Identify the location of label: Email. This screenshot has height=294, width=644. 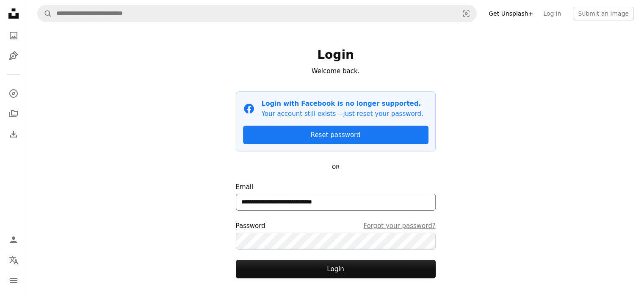
(336, 196).